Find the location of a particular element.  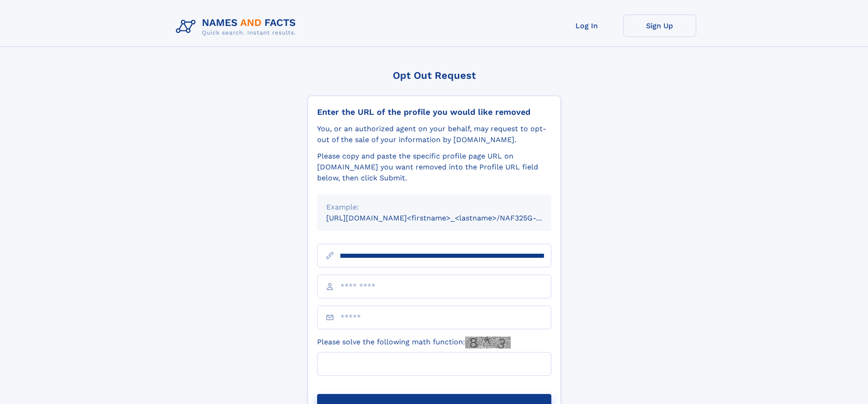

div: You, or an authorized agent on your behalf, may request to opt-out of the sale of your informatio... is located at coordinates (434, 134).